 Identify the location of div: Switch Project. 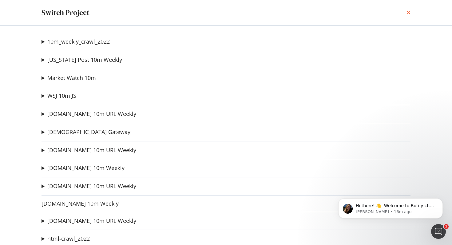
(66, 13).